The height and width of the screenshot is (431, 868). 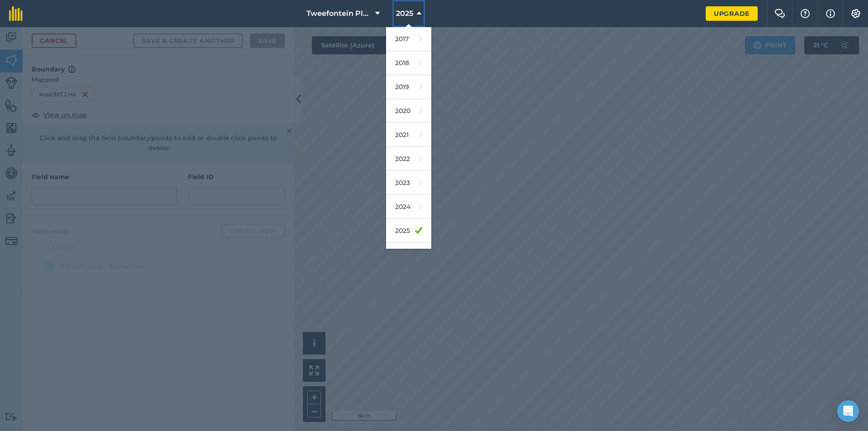 What do you see at coordinates (408, 63) in the screenshot?
I see `a: 2018` at bounding box center [408, 63].